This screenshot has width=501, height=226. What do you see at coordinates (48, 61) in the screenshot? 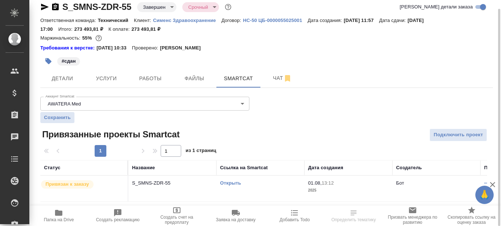
I see `button: Добавить тэг` at bounding box center [48, 61].